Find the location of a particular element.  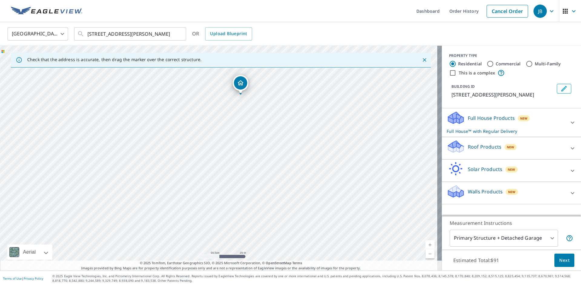

div: Solar ProductsNew is located at coordinates (512, 170).